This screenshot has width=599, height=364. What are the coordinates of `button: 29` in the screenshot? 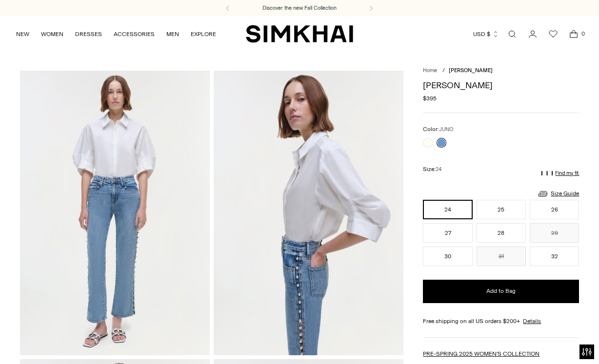 It's located at (554, 233).